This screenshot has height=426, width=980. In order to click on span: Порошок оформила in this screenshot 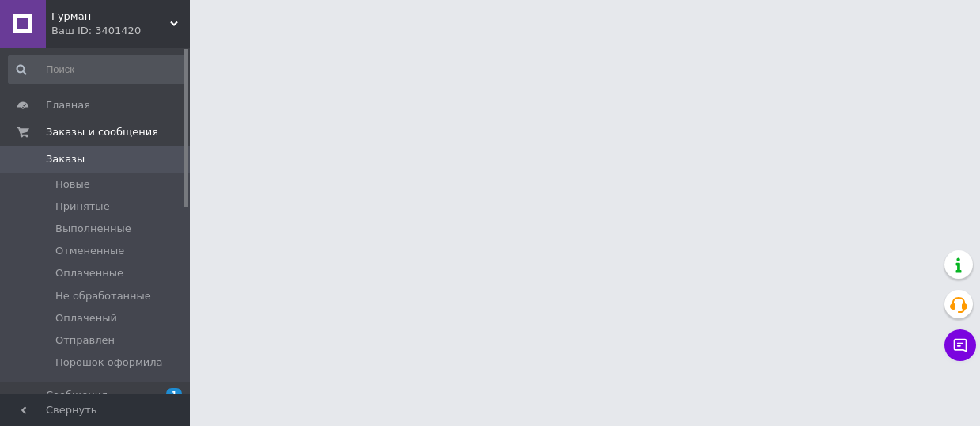, I will do `click(109, 363)`.